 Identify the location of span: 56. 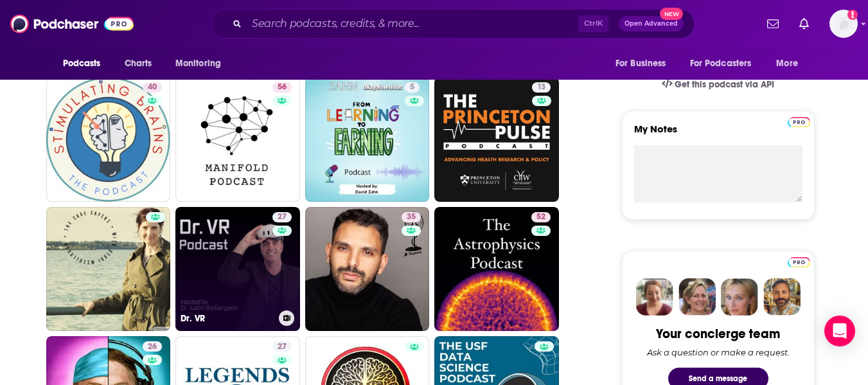
(282, 87).